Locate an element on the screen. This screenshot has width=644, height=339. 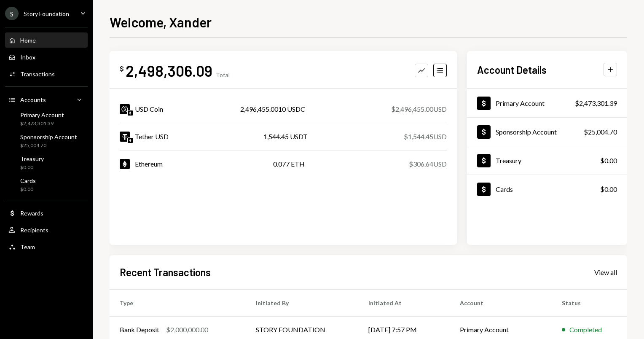
div: Accounts is located at coordinates (33, 99).